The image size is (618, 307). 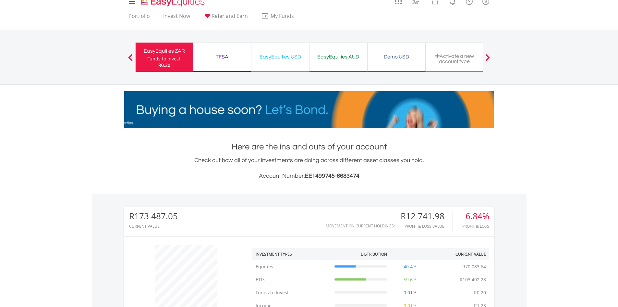 What do you see at coordinates (226, 18) in the screenshot?
I see `a: Refer and Earn` at bounding box center [226, 18].